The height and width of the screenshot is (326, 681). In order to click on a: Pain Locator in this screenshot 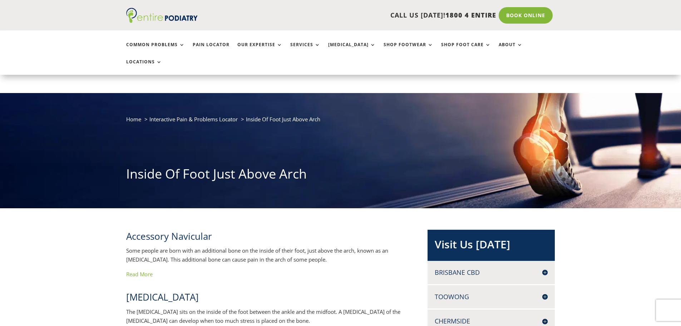, I will do `click(211, 50)`.